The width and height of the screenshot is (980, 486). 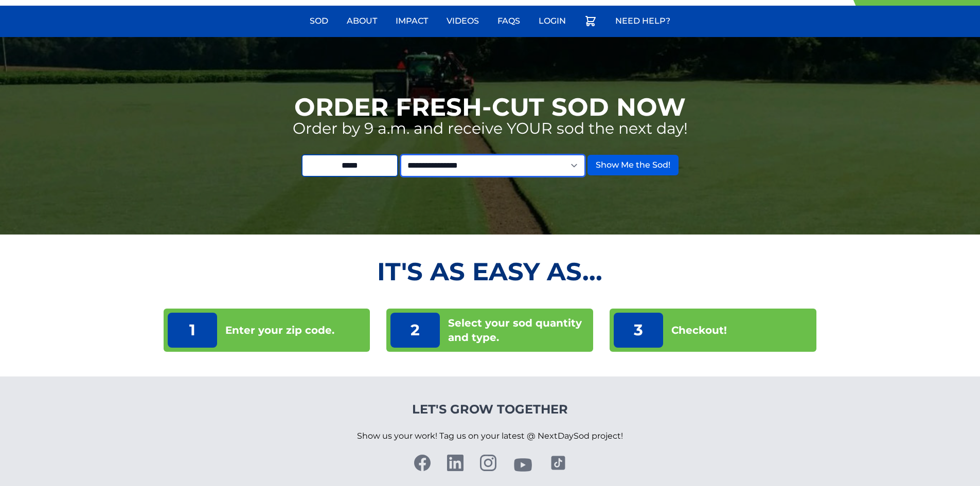 What do you see at coordinates (489, 437) in the screenshot?
I see `p: Show us your work! Tag us on your latest @ NextDaySod project!` at bounding box center [489, 437].